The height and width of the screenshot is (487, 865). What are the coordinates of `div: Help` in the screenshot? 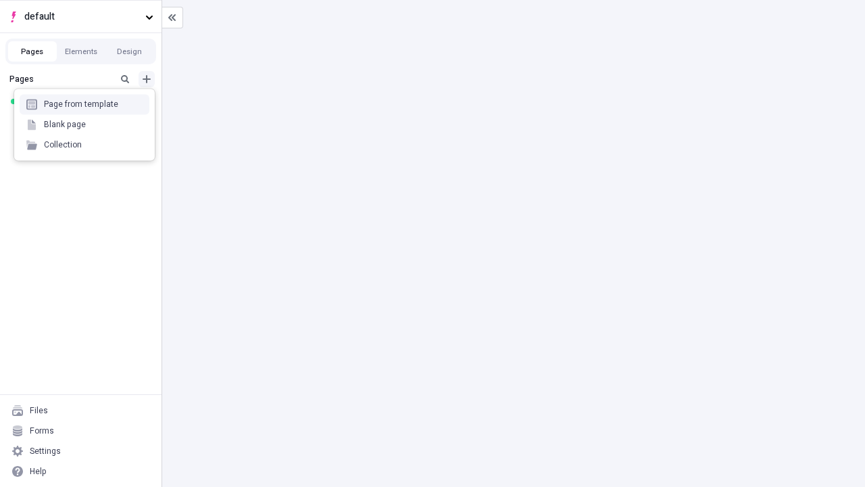 It's located at (38, 471).